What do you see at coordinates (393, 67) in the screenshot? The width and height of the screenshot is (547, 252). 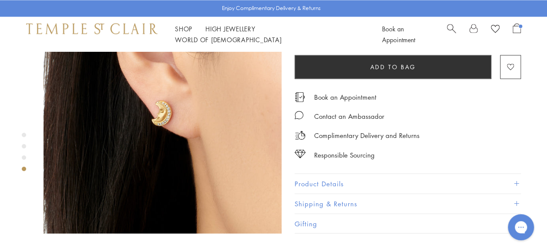 I see `span: Add to bag` at bounding box center [393, 67].